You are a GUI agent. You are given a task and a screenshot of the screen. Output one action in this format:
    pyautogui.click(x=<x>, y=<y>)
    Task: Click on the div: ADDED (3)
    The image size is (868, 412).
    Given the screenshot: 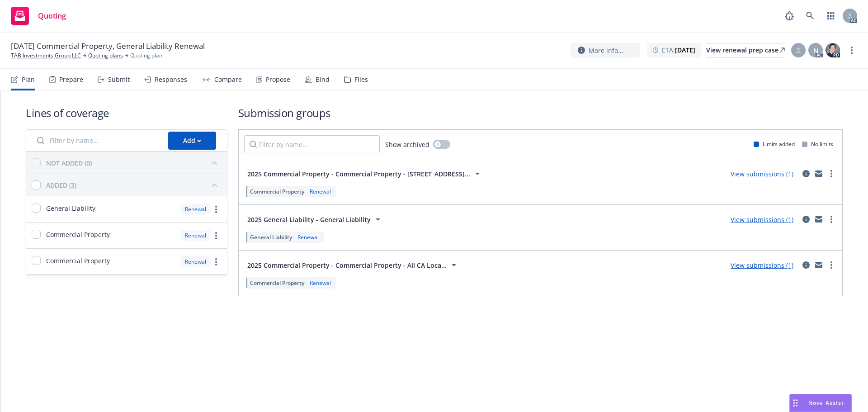 What is the action you would take?
    pyautogui.click(x=61, y=185)
    